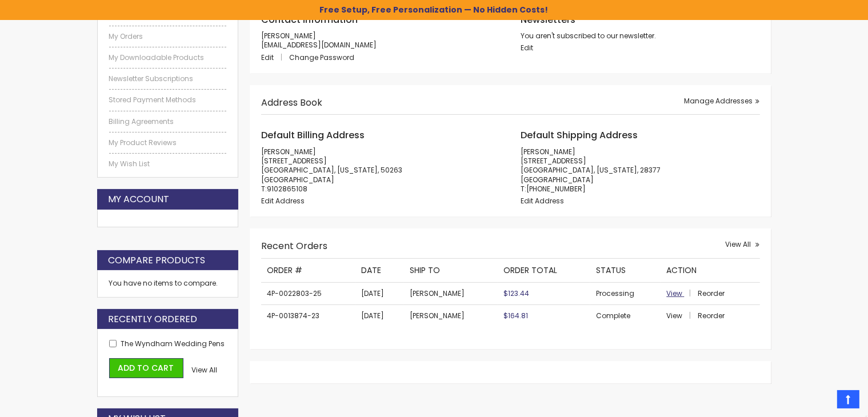 This screenshot has width=868, height=417. Describe the element at coordinates (626, 293) in the screenshot. I see `td: Processing` at that location.